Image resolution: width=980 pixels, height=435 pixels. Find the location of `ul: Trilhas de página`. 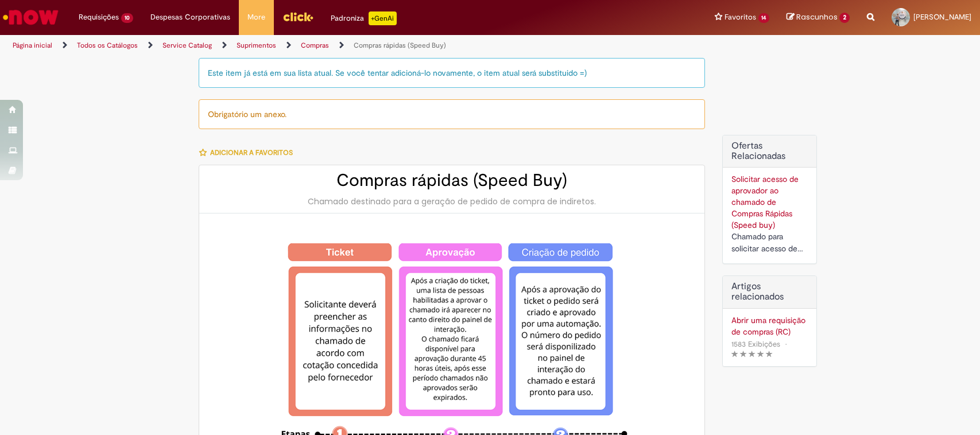

ul: Trilhas de página is located at coordinates (327, 45).